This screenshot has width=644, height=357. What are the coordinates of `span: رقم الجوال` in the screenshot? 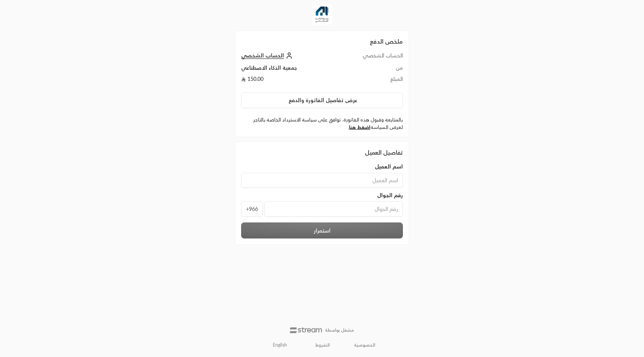 It's located at (390, 195).